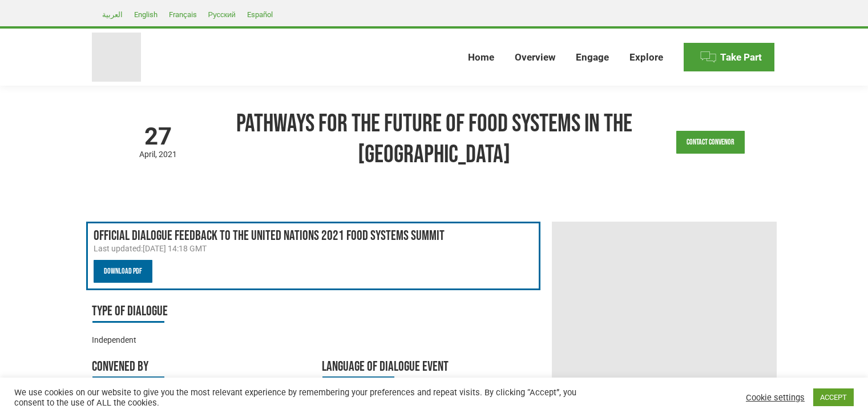 This screenshot has width=868, height=417. Describe the element at coordinates (313, 249) in the screenshot. I see `div: Last updated:` at that location.